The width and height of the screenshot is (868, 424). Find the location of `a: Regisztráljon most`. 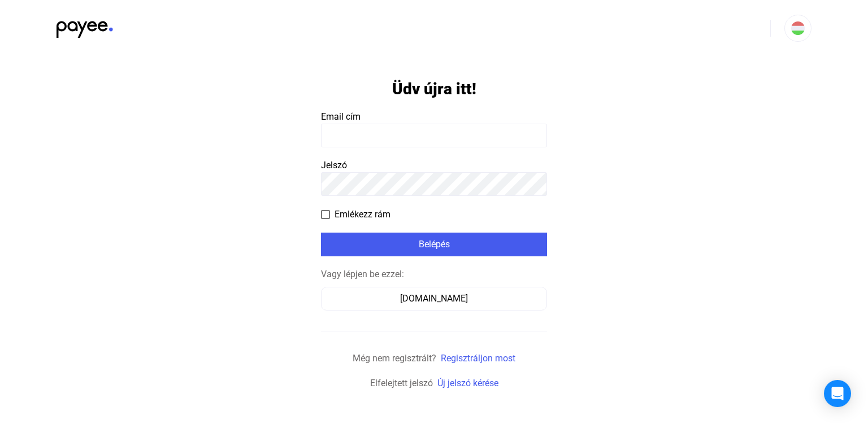

a: Regisztráljon most is located at coordinates (478, 358).